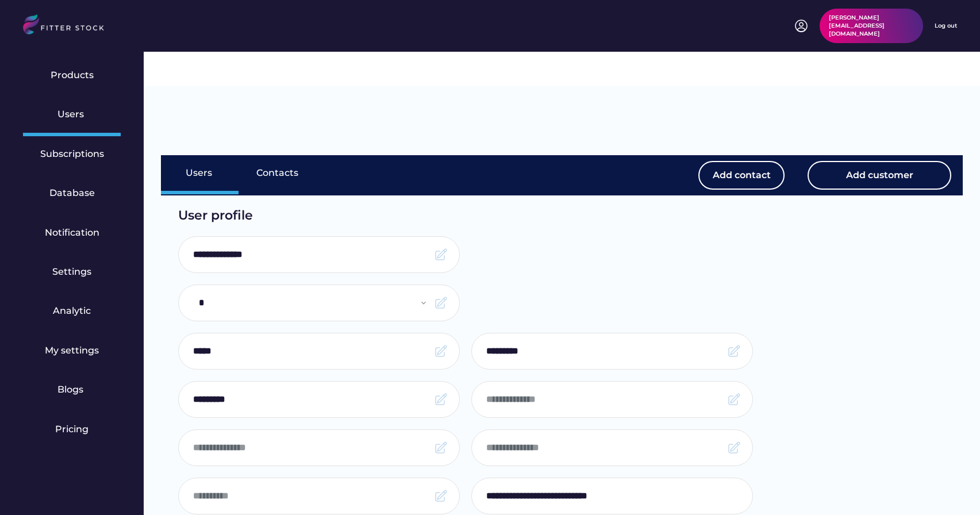  I want to click on div: Log out, so click(946, 26).